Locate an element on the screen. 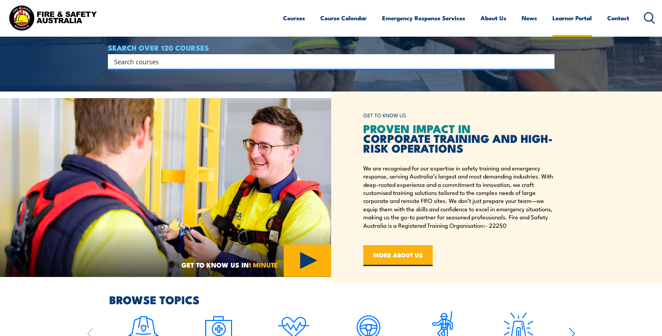  p: We are recognised for our expertise in safety training and emergency response, serving Australia’... is located at coordinates (459, 196).